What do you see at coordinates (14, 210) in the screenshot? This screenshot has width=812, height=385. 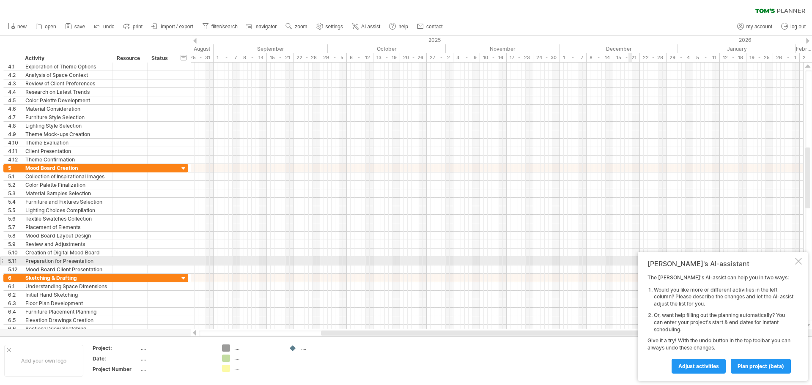 I see `div: 5.5` at bounding box center [14, 210].